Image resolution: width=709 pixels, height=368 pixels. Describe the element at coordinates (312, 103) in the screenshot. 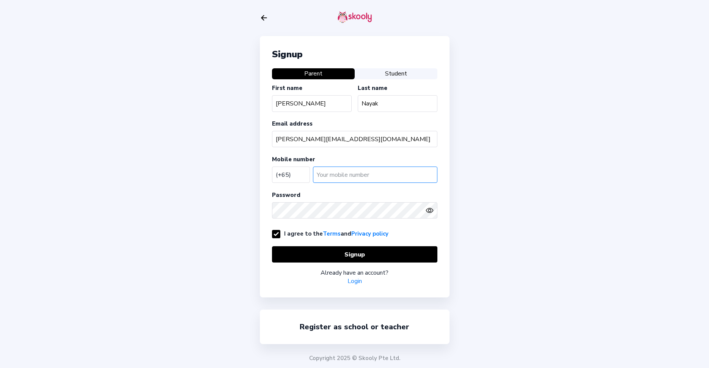

I see `input: Your first name` at that location.